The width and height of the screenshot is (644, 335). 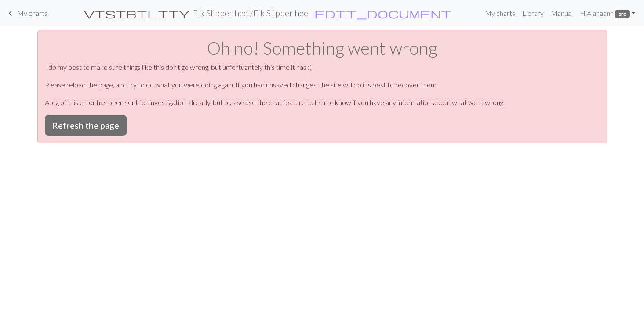 I want to click on p: I do my best to make sure things like this don't go wrong, but unfortuantely this time it has :(, so click(x=323, y=67).